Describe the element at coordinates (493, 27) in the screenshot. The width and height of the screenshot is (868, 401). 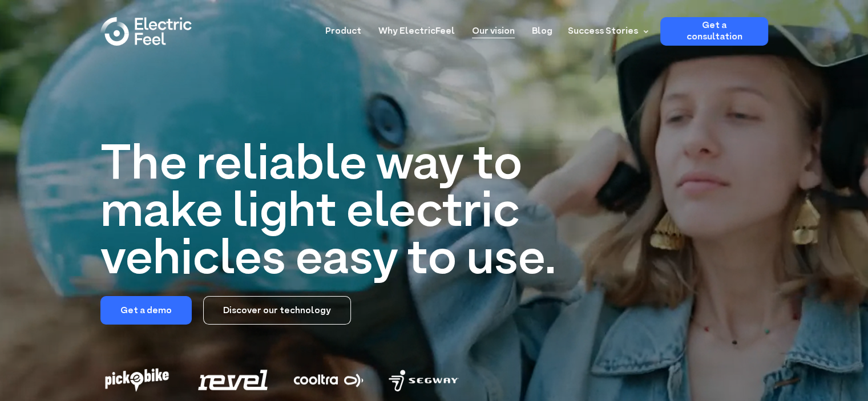
I see `a: Our vision` at that location.